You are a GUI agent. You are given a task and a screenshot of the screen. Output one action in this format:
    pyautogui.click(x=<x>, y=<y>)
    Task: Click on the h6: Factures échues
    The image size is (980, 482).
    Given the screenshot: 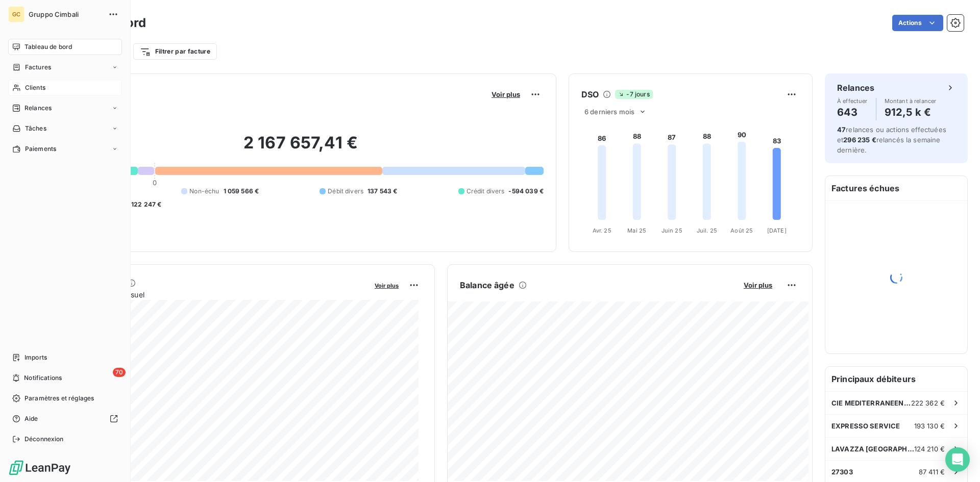 What is the action you would take?
    pyautogui.click(x=896, y=188)
    